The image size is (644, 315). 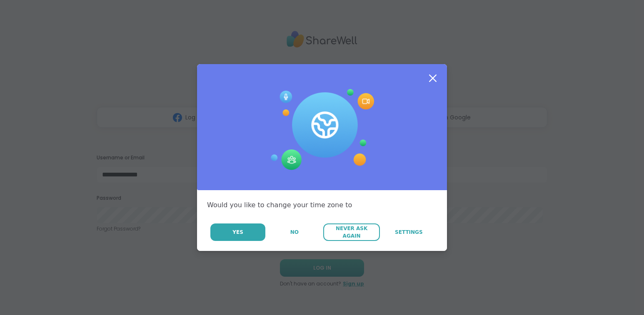 I want to click on button: Never Ask Again, so click(x=351, y=233).